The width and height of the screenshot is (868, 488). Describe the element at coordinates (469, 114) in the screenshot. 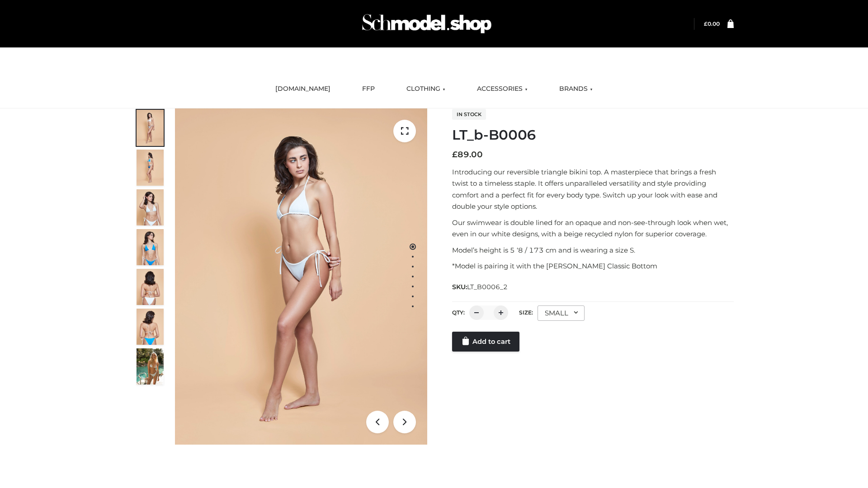

I see `span: In stock` at that location.